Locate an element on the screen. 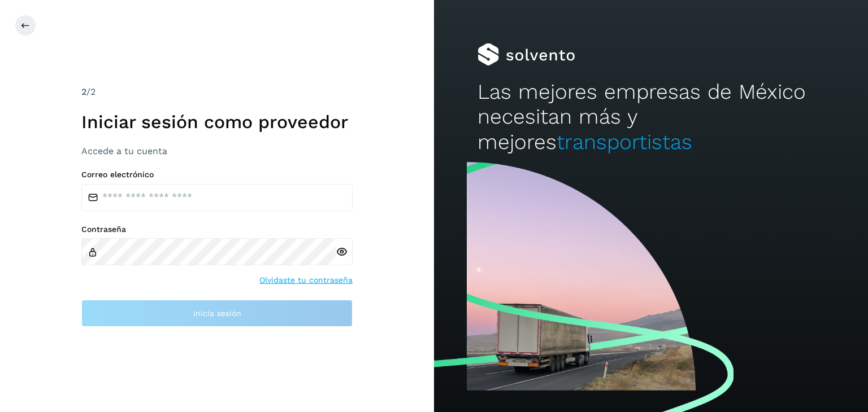 Image resolution: width=868 pixels, height=412 pixels. label: Contraseña is located at coordinates (217, 229).